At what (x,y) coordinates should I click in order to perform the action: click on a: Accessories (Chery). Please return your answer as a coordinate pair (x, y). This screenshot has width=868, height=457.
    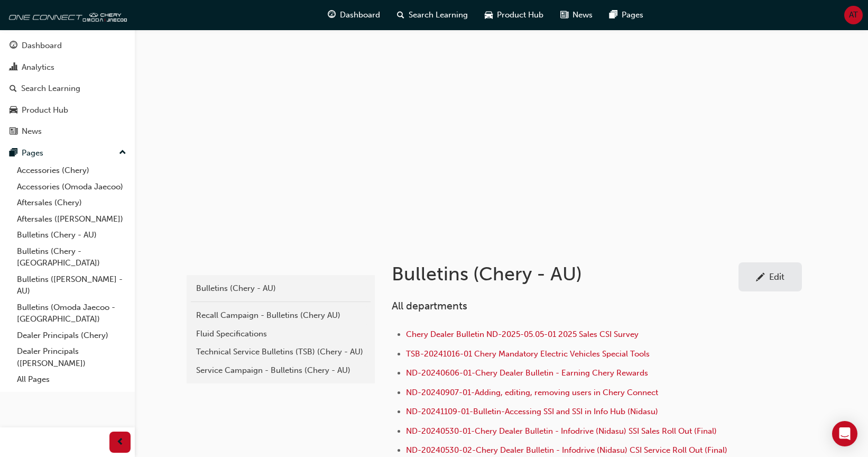
    Looking at the image, I should click on (71, 170).